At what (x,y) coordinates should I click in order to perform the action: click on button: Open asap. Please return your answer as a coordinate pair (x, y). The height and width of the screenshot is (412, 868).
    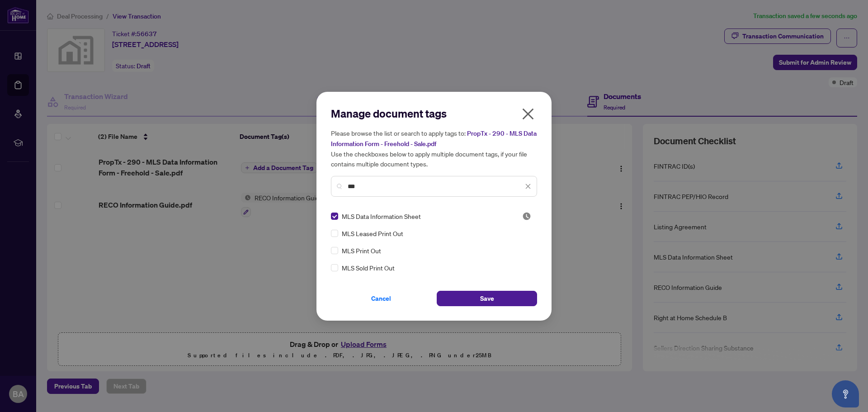
    Looking at the image, I should click on (846, 394).